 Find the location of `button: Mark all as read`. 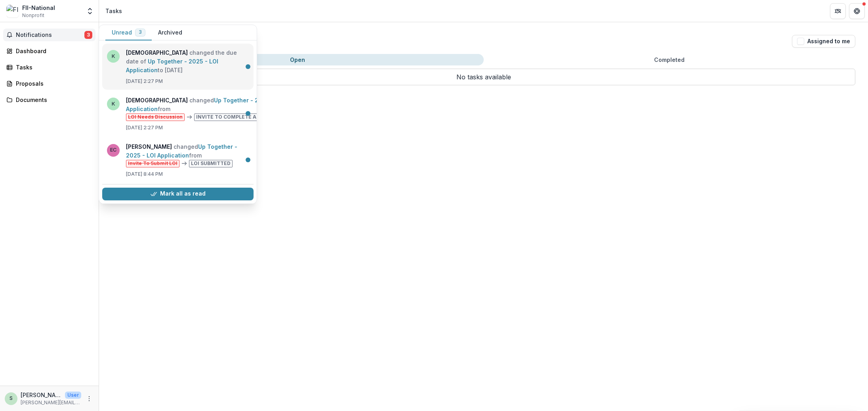

button: Mark all as read is located at coordinates (178, 194).